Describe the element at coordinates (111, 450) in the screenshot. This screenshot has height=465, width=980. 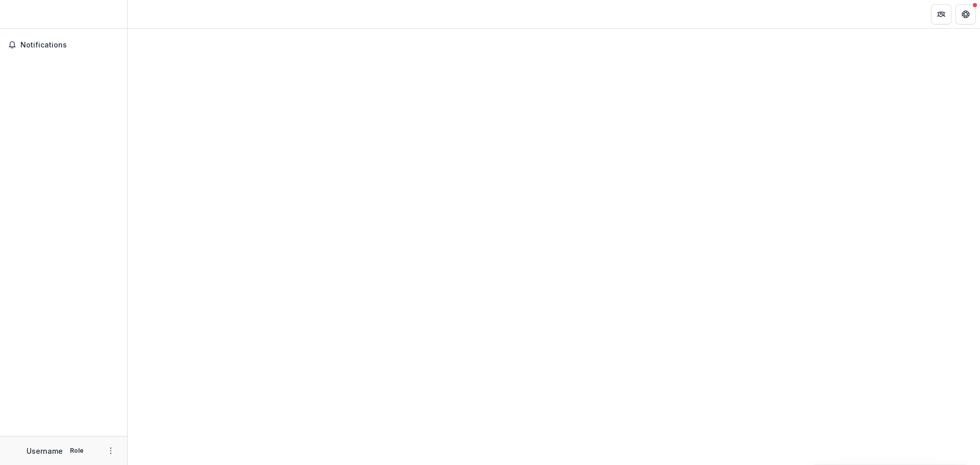
I see `button: More` at that location.